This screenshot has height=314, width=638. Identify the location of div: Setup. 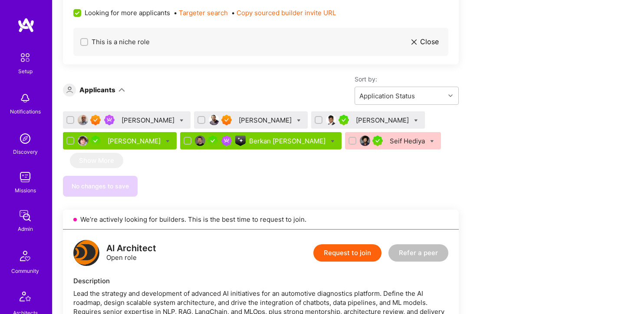
(25, 71).